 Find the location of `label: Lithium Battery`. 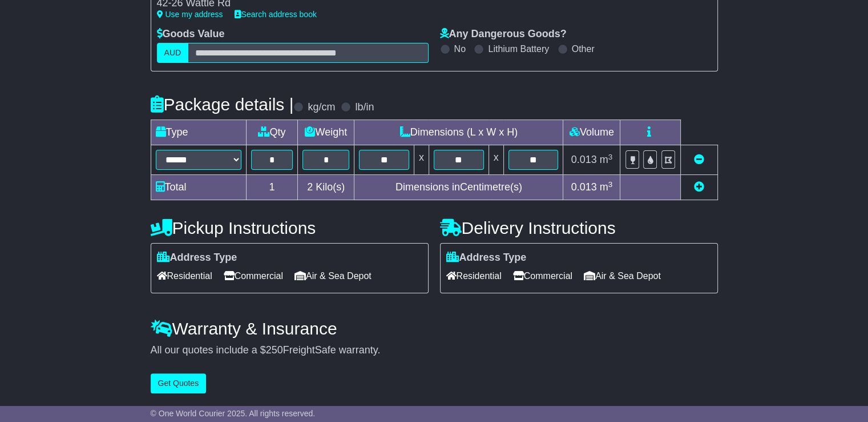

label: Lithium Battery is located at coordinates (519, 49).